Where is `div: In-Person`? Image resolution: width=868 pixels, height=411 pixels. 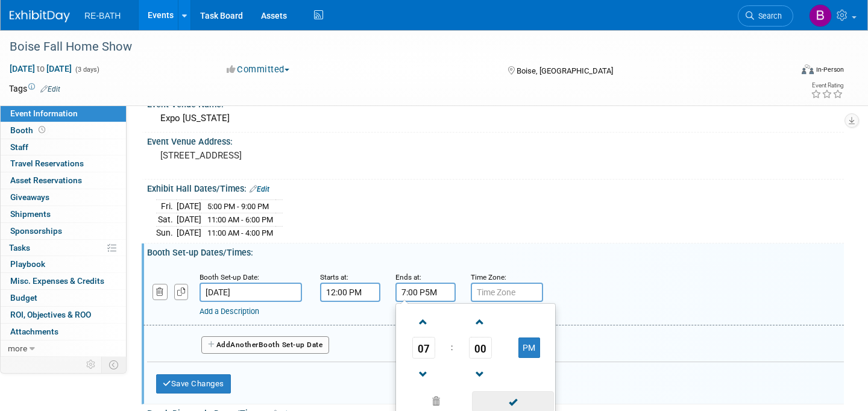
div: In-Person is located at coordinates (829, 69).